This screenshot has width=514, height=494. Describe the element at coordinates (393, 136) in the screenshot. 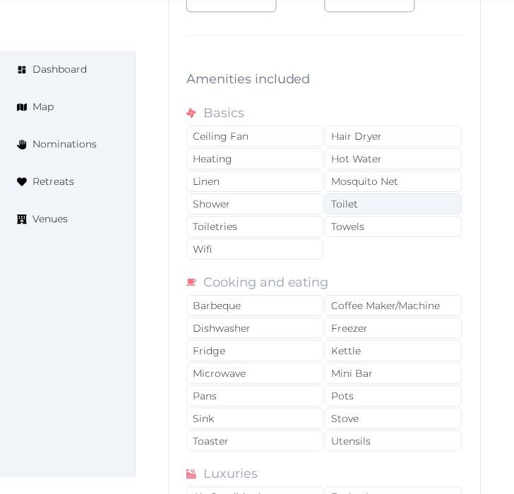

I see `div: Hair Dryer` at that location.